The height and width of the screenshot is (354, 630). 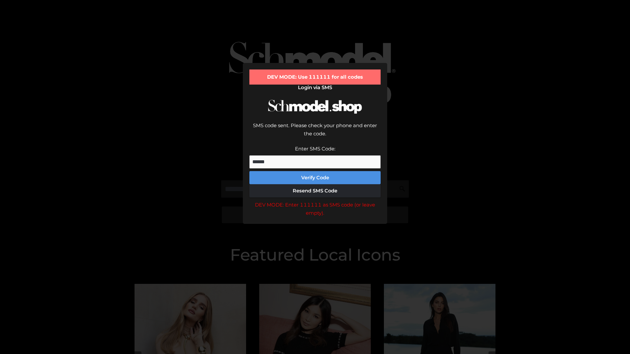 I want to click on button: Resend SMS Code, so click(x=315, y=191).